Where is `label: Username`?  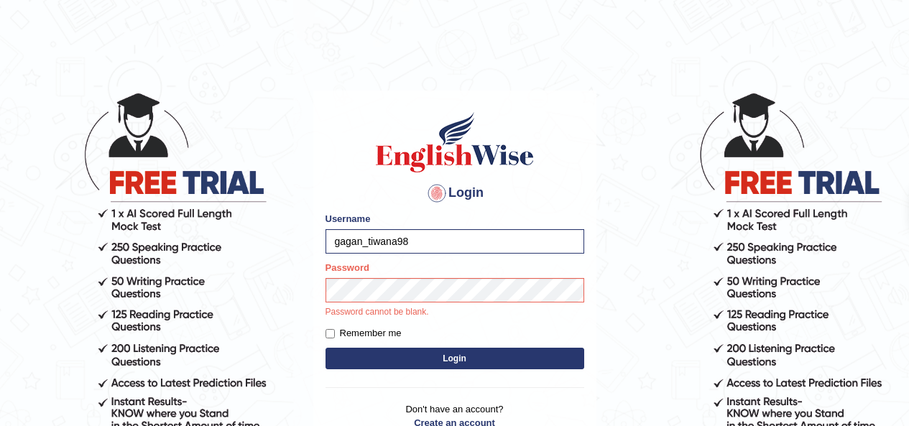
label: Username is located at coordinates (348, 218).